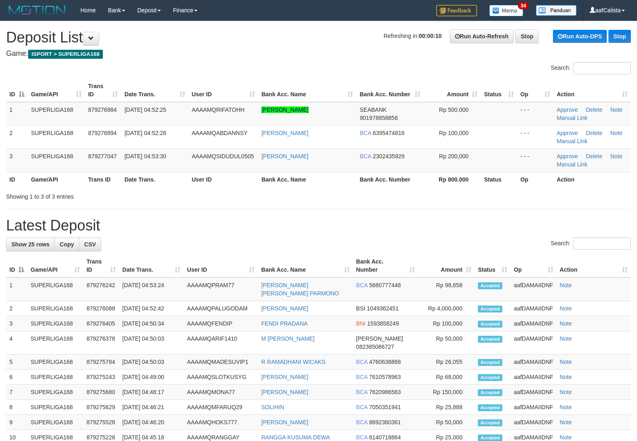 The height and width of the screenshot is (441, 637). What do you see at coordinates (573, 165) in the screenshot?
I see `a: Manual Link` at bounding box center [573, 165].